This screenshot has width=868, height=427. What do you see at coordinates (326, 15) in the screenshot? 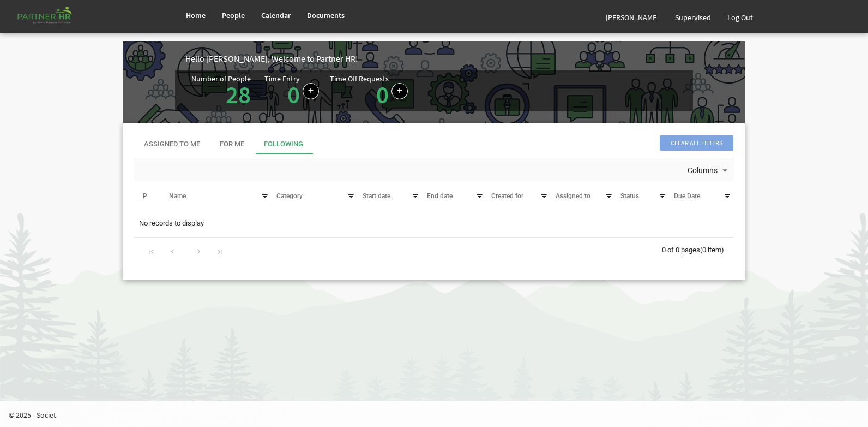
I see `span: Documents` at bounding box center [326, 15].